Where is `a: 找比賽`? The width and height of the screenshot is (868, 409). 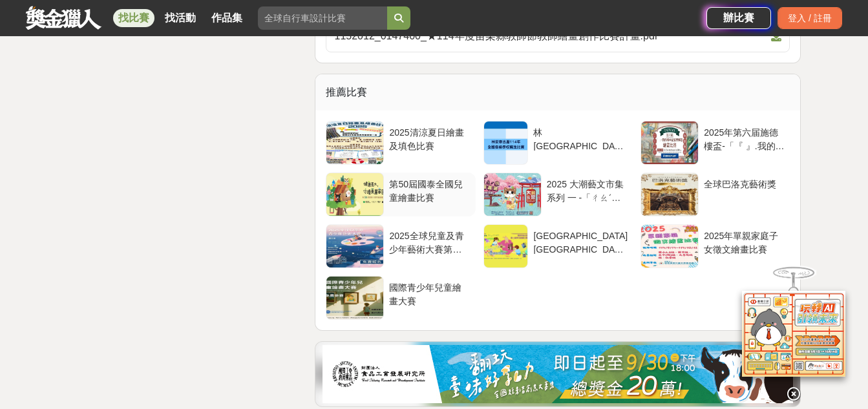
a: 找比賽 is located at coordinates (133, 18).